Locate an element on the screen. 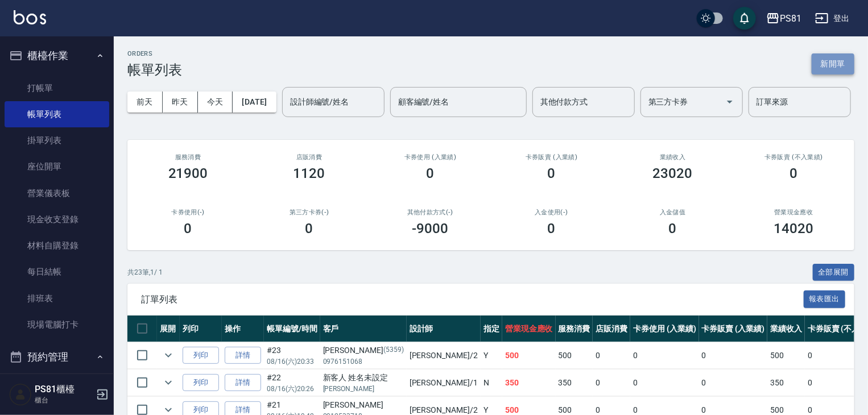 Image resolution: width=868 pixels, height=415 pixels. a: 新開單 is located at coordinates (833, 63).